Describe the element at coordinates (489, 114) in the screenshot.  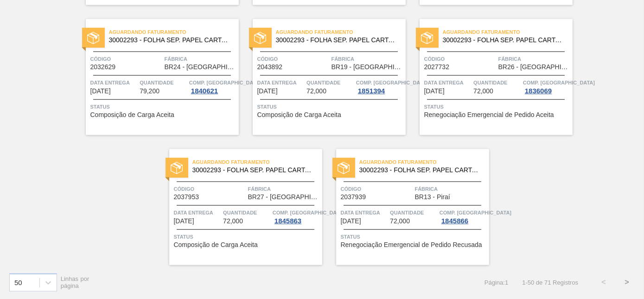
I see `span: Renegociação Emergencial de Pedido Aceita` at that location.